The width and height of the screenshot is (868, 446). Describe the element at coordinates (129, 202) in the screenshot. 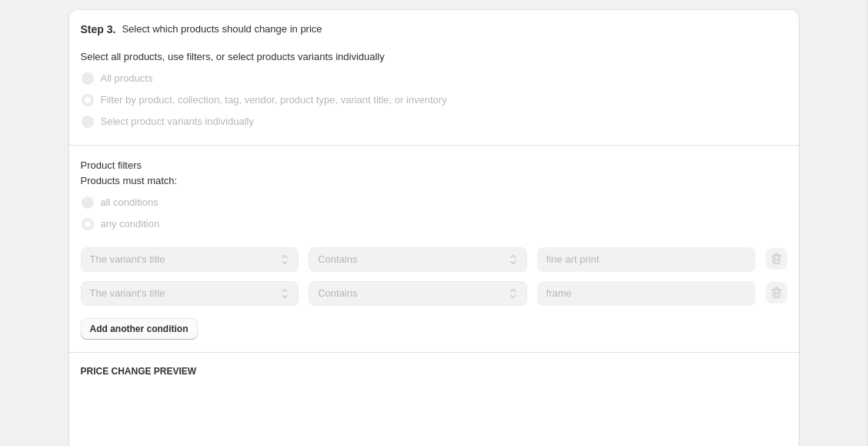

I see `span: all conditions` at that location.